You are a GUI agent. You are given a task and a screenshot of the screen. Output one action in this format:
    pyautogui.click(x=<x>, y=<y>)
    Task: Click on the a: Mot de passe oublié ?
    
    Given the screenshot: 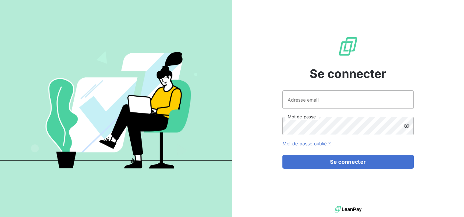 What is the action you would take?
    pyautogui.click(x=307, y=143)
    